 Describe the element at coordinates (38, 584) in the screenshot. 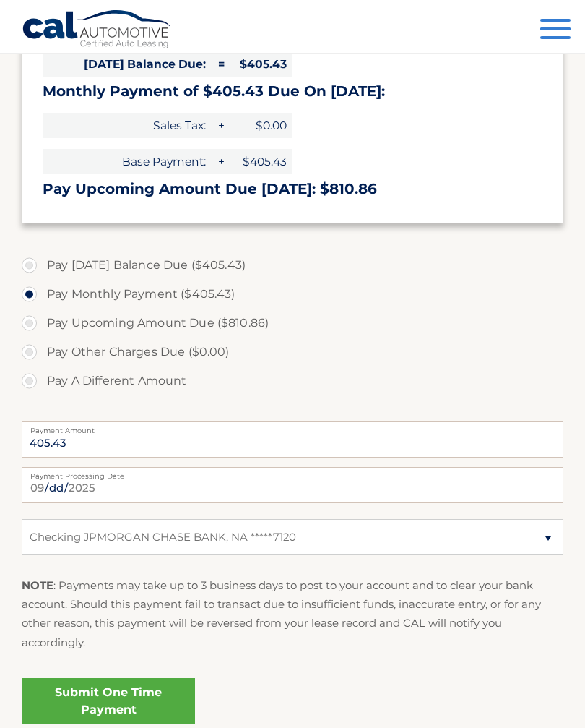

I see `strong: NOTE` at that location.